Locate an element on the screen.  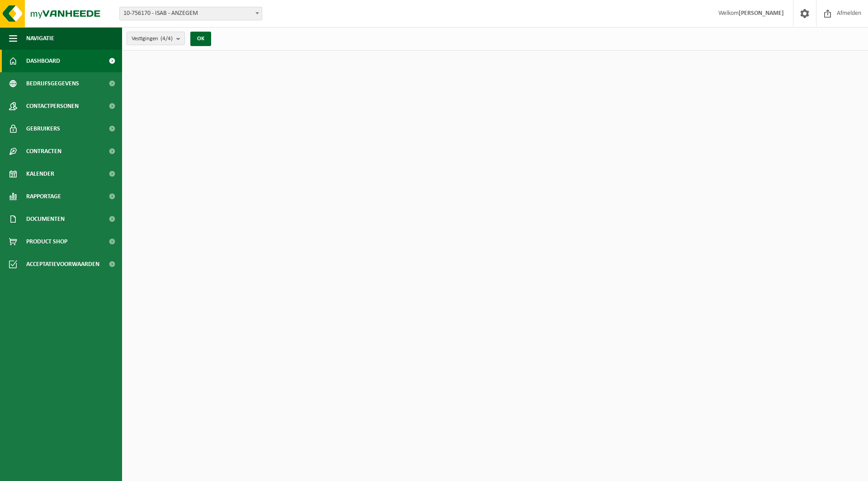
span: Dashboard is located at coordinates (43, 61).